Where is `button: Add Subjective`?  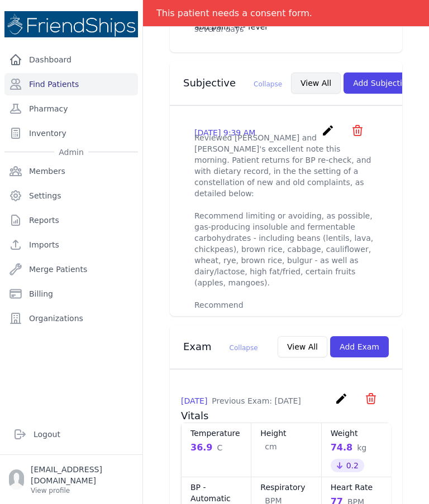 button: Add Subjective is located at coordinates (382, 83).